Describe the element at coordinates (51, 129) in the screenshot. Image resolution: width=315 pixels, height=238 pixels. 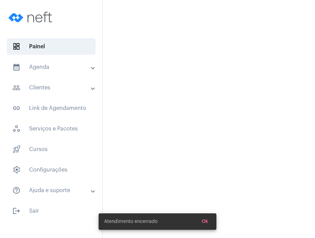
I see `span: Serviços e Pacotes` at that location.